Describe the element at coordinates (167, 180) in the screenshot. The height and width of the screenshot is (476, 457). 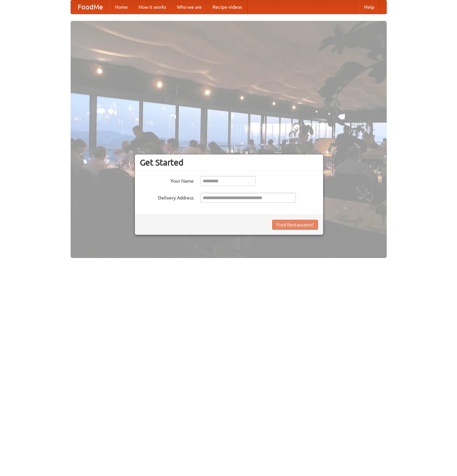
I see `label: Your Name` at that location.